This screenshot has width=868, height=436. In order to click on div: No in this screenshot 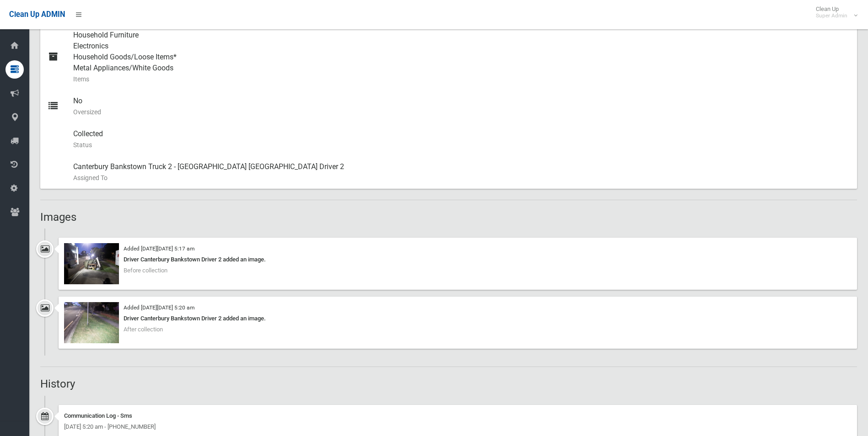, I will do `click(461, 107)`.